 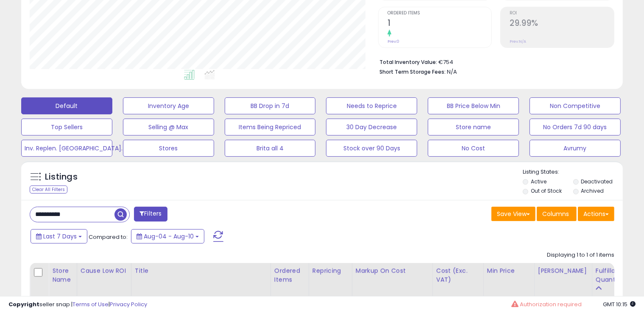 I want to click on div: Clear All Filters, so click(x=48, y=189).